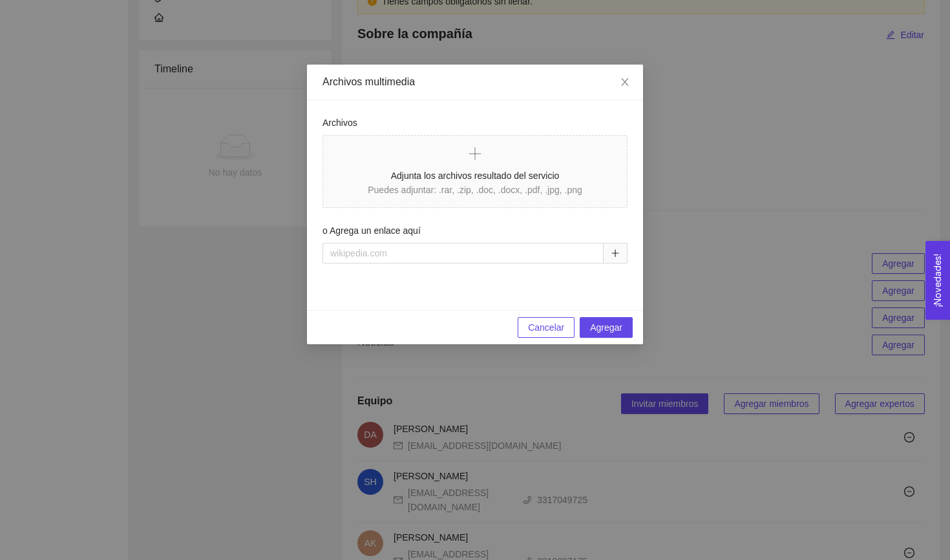 This screenshot has width=950, height=560. What do you see at coordinates (546, 328) in the screenshot?
I see `span: Cancelar` at bounding box center [546, 328].